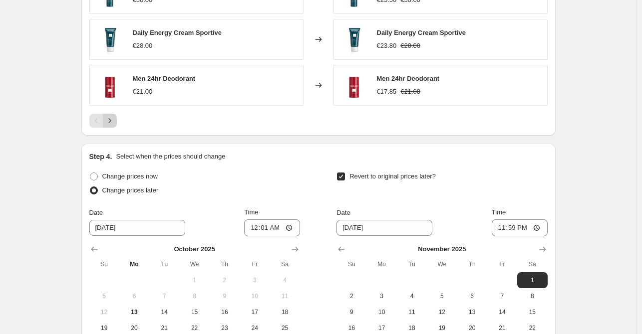 The width and height of the screenshot is (642, 334). What do you see at coordinates (502, 264) in the screenshot?
I see `span: Fr` at bounding box center [502, 264].